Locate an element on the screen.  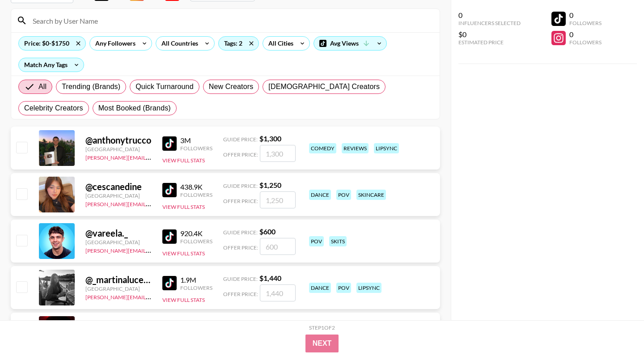
strong: $ 1,440 is located at coordinates (270, 278).